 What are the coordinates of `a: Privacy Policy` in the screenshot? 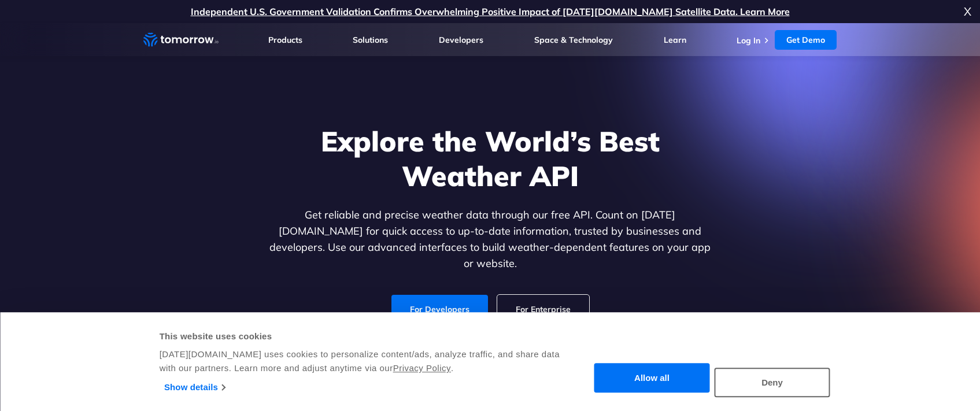 It's located at (422, 368).